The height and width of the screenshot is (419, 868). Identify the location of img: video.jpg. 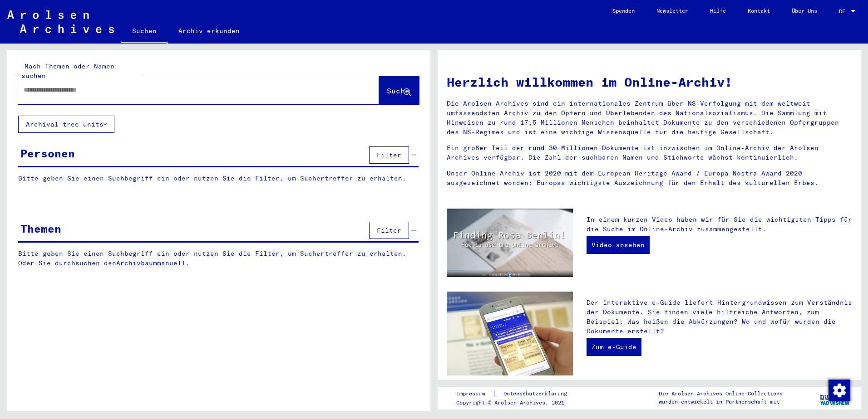
(510, 243).